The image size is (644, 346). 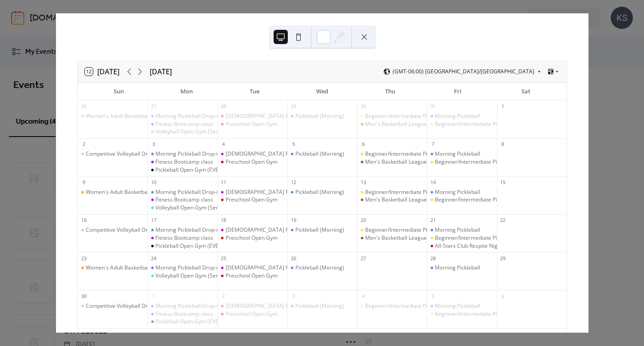 What do you see at coordinates (322, 92) in the screenshot?
I see `div: Wed` at bounding box center [322, 92].